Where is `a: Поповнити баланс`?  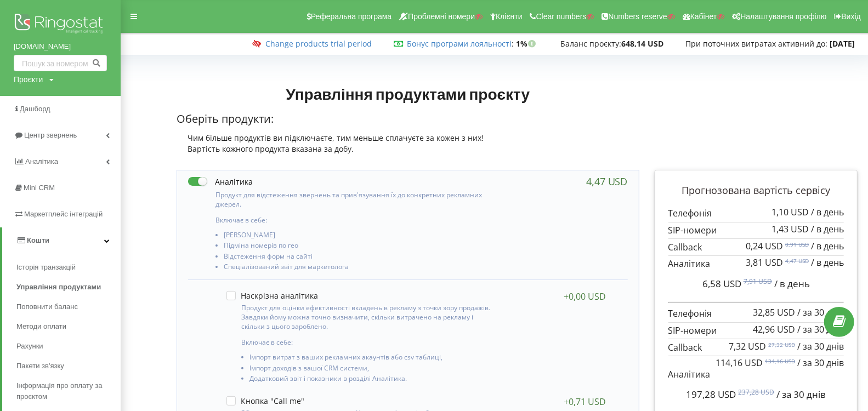 a: Поповнити баланс is located at coordinates (69, 307).